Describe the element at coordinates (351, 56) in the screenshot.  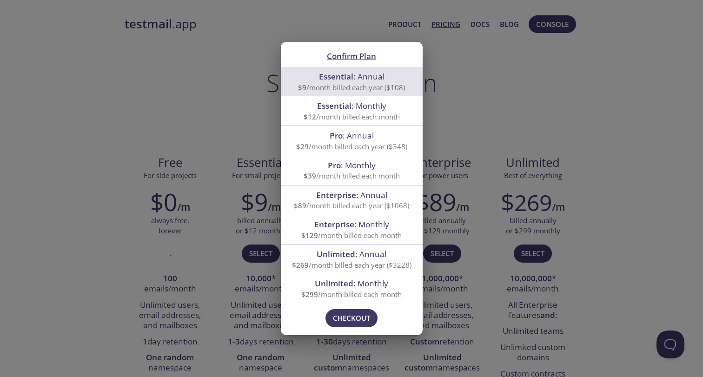
I see `span: Confirm Plan` at that location.